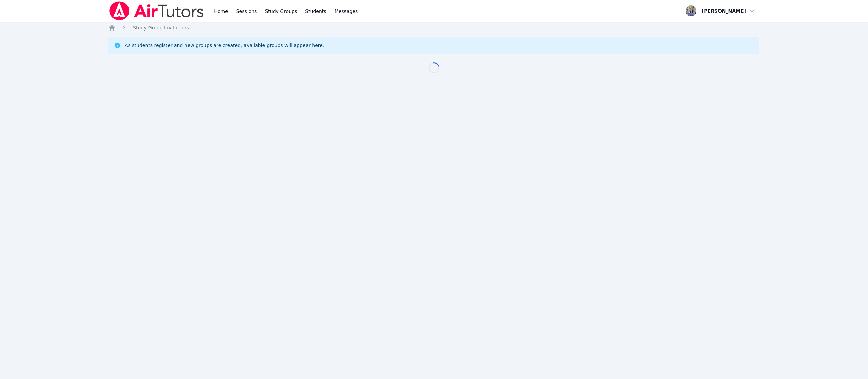 The width and height of the screenshot is (868, 379). What do you see at coordinates (161, 28) in the screenshot?
I see `a: Study Group Invitations` at bounding box center [161, 28].